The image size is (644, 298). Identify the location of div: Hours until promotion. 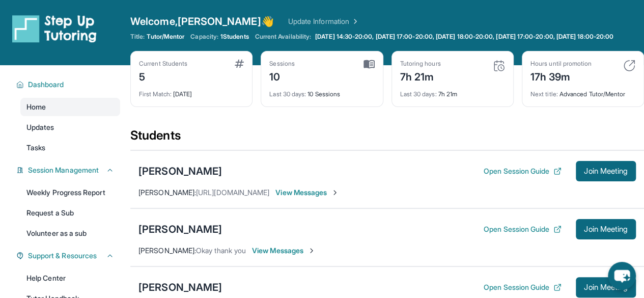
(561, 63).